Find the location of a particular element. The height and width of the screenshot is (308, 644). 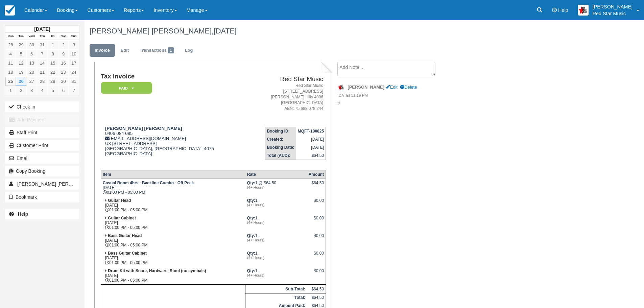

th: Booking Date: is located at coordinates (281, 148).